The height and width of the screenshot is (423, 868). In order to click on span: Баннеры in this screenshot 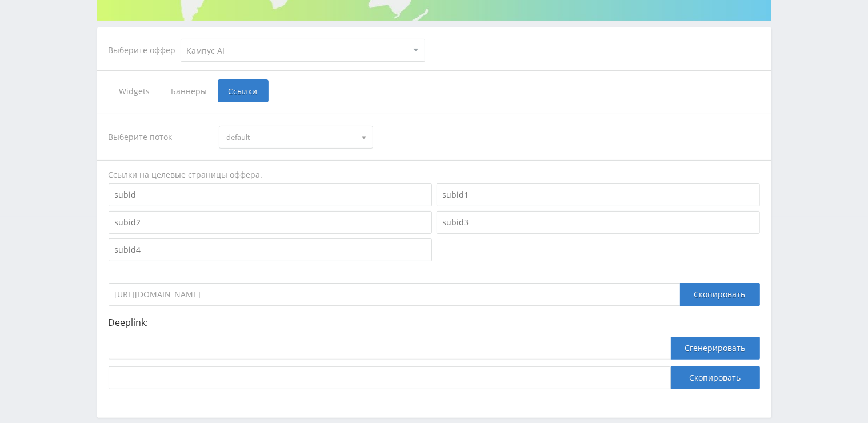, I will do `click(189, 91)`.